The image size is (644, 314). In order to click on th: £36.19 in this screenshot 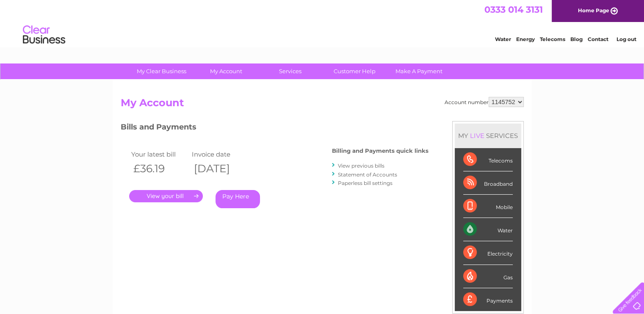, I will do `click(159, 169)`.